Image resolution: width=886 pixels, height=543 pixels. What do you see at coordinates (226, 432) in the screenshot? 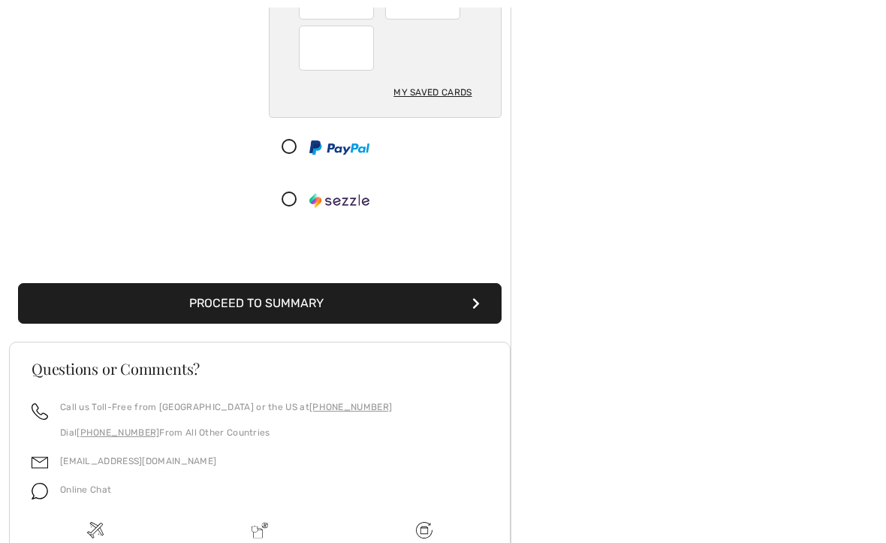
I see `p: Dial From All Other Countries` at bounding box center [226, 432].